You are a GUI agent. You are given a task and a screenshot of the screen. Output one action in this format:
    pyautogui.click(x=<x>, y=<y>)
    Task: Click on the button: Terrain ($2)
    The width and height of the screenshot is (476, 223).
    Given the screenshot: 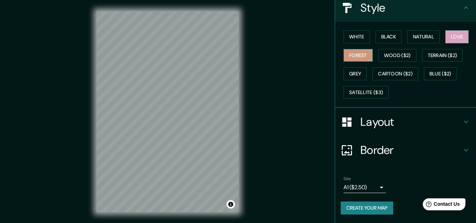 What is the action you would take?
    pyautogui.click(x=442, y=55)
    